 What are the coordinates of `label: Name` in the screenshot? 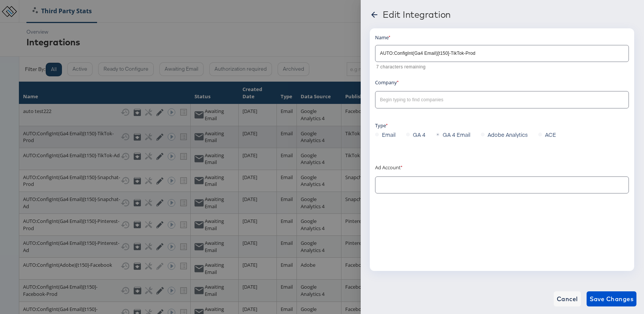 It's located at (382, 37).